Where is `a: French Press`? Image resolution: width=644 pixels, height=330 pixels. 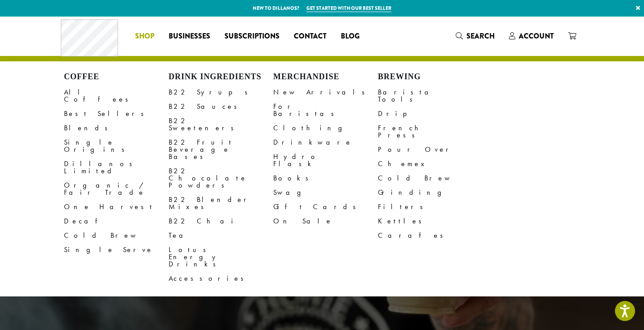
a: French Press is located at coordinates (430, 132).